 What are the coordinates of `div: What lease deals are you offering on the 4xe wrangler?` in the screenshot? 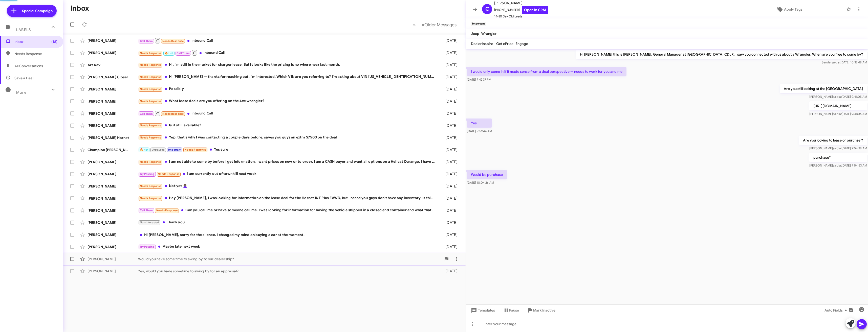 It's located at (288, 101).